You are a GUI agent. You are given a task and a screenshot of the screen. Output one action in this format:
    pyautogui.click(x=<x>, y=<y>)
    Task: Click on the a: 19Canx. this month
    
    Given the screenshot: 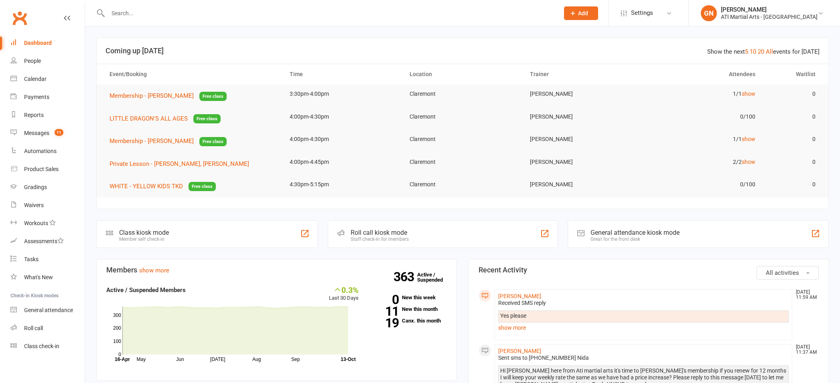 What is the action you would take?
    pyautogui.click(x=409, y=321)
    